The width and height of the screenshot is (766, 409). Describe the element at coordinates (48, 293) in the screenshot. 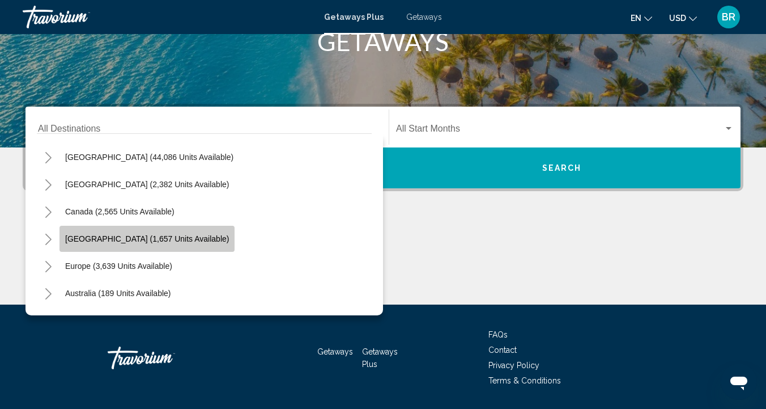

I see `button: Toggle Australia (189 units available)` at that location.